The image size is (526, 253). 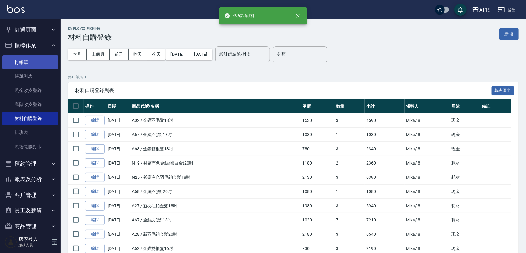 I want to click on span: 成功新增領料, so click(x=240, y=16).